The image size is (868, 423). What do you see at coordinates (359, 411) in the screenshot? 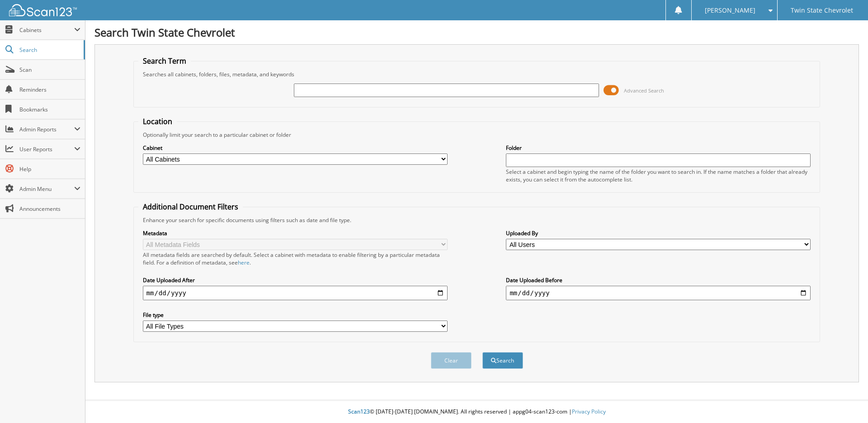
I see `span: Scan123` at bounding box center [359, 411].